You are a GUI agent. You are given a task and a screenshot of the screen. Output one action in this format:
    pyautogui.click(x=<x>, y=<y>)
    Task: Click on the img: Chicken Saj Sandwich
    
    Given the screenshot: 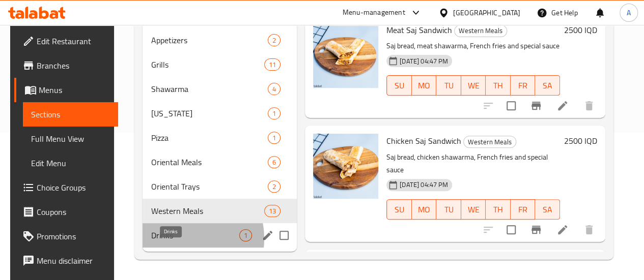 What is the action you would take?
    pyautogui.click(x=345, y=166)
    